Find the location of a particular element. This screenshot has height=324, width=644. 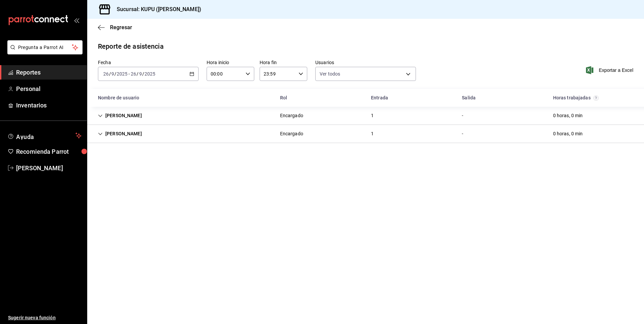

button: Regresar is located at coordinates (115, 27).